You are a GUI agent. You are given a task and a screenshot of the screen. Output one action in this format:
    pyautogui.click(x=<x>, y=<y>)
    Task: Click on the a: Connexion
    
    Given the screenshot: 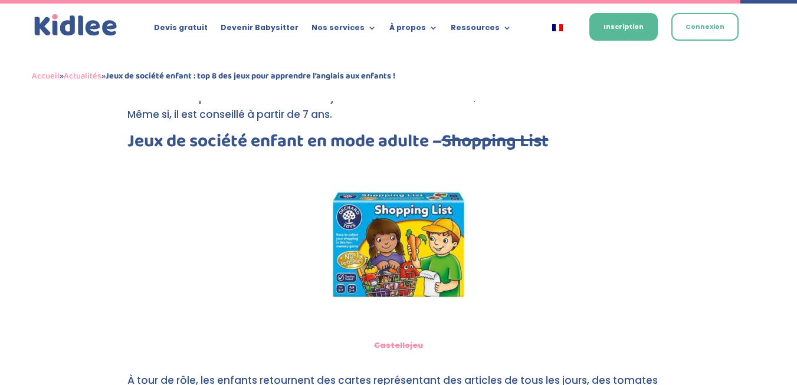 What is the action you would take?
    pyautogui.click(x=705, y=27)
    